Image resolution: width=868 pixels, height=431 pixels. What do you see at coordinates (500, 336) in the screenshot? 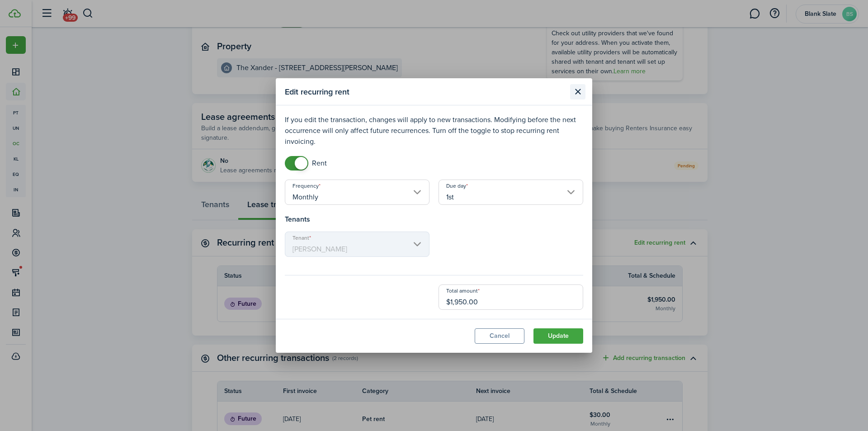
I see `button: Cancel` at bounding box center [500, 336].